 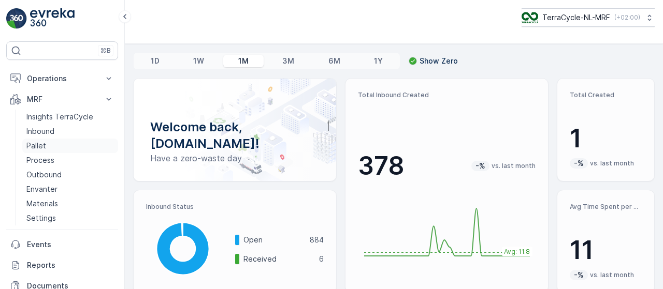 I want to click on p: 378, so click(x=381, y=166).